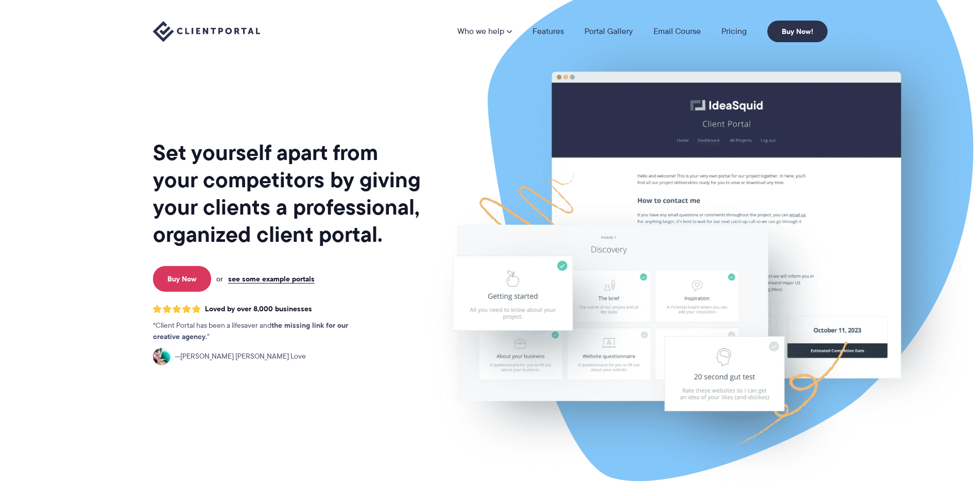  What do you see at coordinates (677, 31) in the screenshot?
I see `a: Email Course` at bounding box center [677, 31].